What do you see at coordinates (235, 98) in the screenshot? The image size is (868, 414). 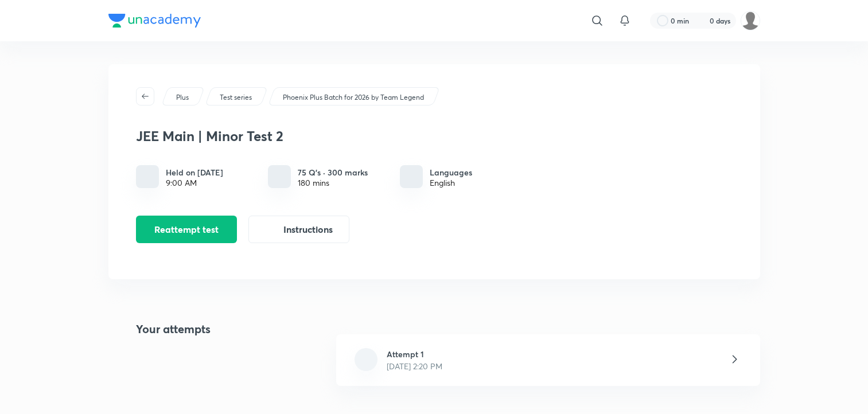 I see `a: Test series` at bounding box center [235, 98].